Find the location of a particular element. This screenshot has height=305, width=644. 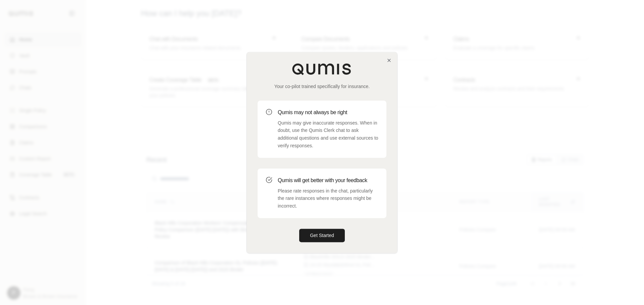

img: Qumis Logo is located at coordinates (322, 69).